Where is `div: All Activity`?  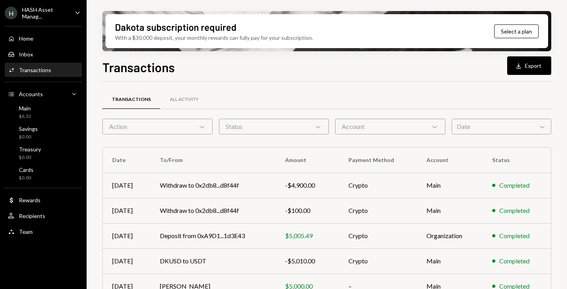 div: All Activity is located at coordinates (184, 99).